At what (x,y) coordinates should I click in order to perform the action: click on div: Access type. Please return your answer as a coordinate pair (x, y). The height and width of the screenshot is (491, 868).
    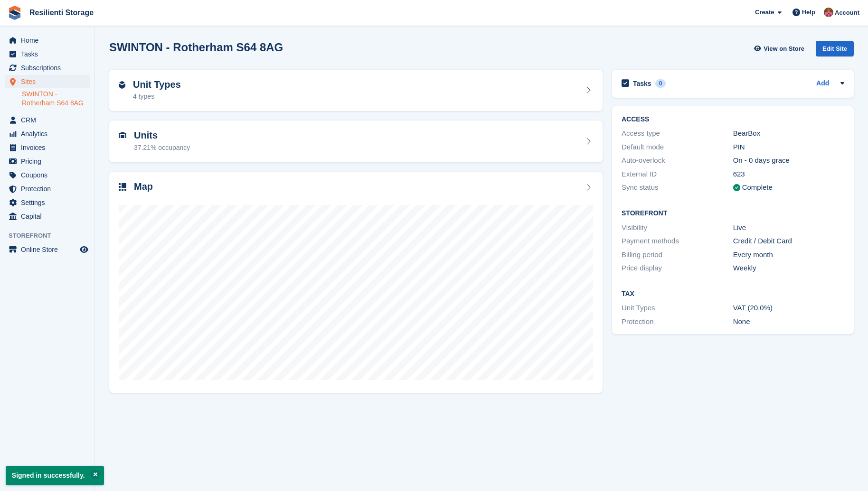
    Looking at the image, I should click on (678, 134).